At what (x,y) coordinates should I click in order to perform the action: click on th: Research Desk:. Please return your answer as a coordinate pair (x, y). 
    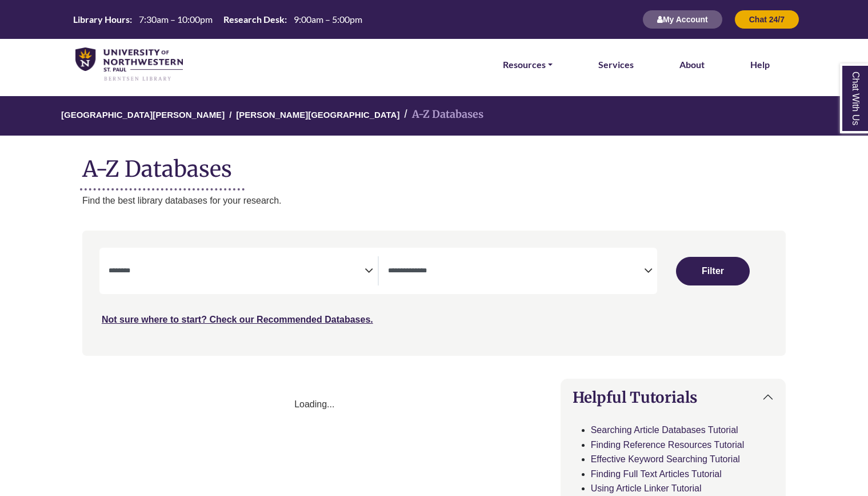
    Looking at the image, I should click on (253, 19).